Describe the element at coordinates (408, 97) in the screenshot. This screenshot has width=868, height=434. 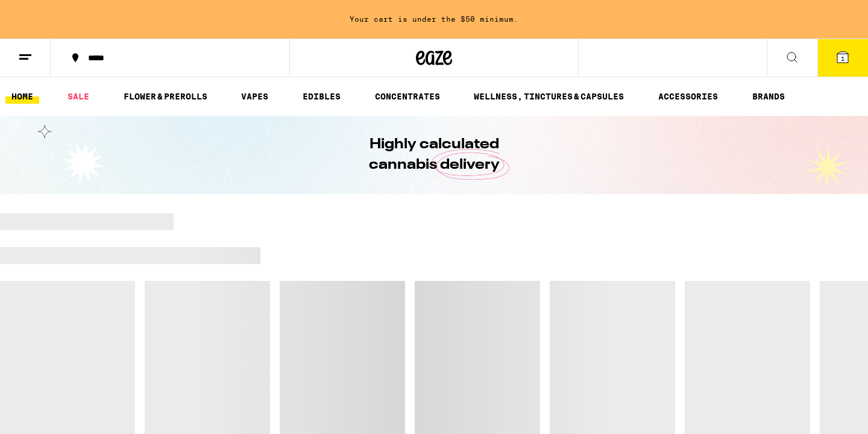
I see `a: CONCENTRATES` at that location.